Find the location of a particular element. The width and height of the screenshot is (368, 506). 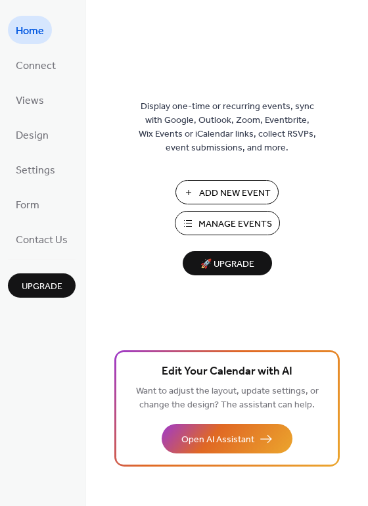

button: Upgrade is located at coordinates (41, 285).